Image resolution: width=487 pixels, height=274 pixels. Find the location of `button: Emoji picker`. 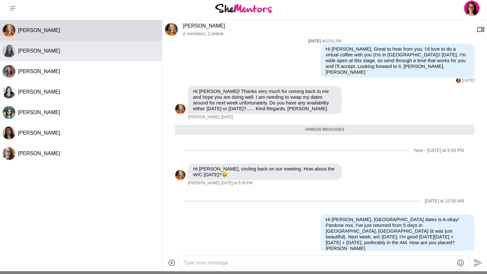

button: Emoji picker is located at coordinates (461, 263).